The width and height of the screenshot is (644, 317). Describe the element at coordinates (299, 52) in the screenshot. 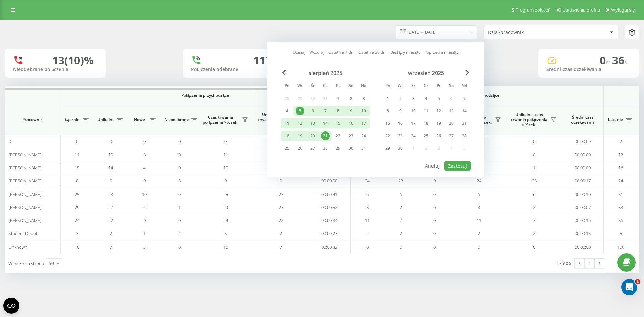

I see `a: Dzisiaj` at that location.